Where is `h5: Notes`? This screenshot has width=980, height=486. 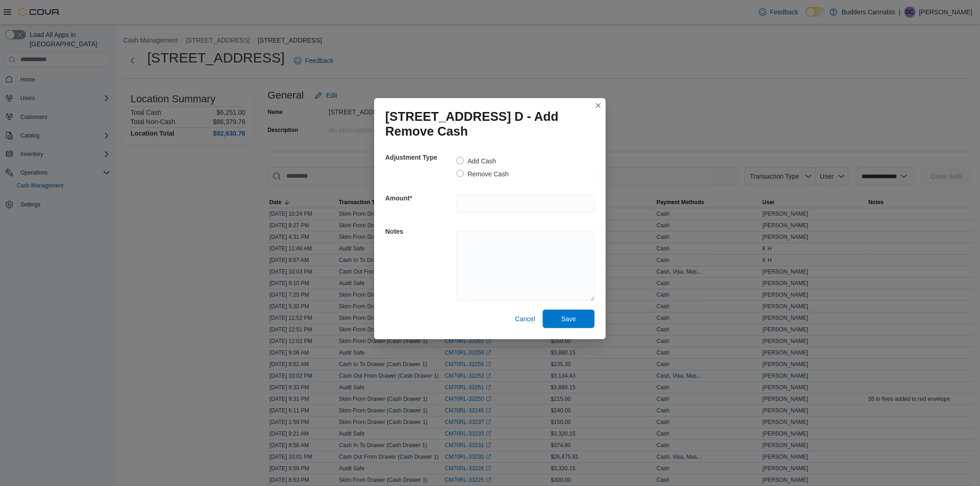
h5: Notes is located at coordinates (420, 231).